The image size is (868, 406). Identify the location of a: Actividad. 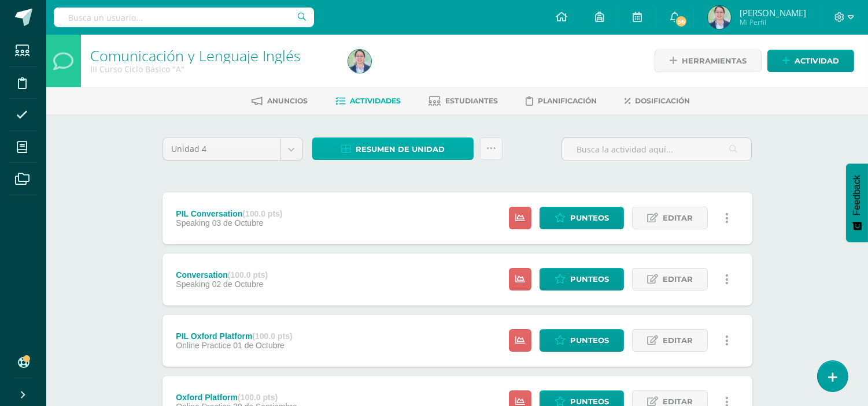
(810, 61).